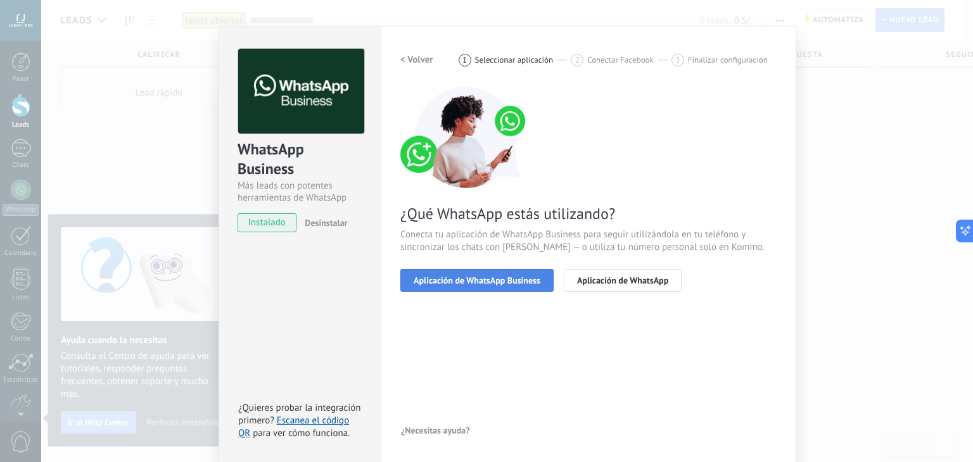  What do you see at coordinates (577, 60) in the screenshot?
I see `span: 2` at bounding box center [577, 60].